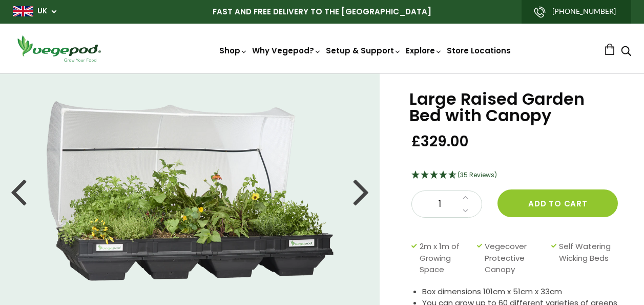 This screenshot has width=644, height=305. What do you see at coordinates (514, 107) in the screenshot?
I see `h1: Large Raised Garden Bed with Canopy` at bounding box center [514, 107].